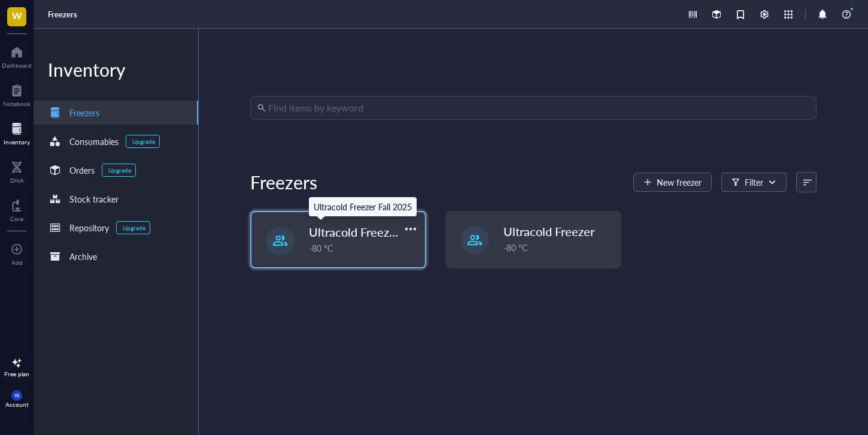 The height and width of the screenshot is (435, 868). I want to click on span: New freezer, so click(679, 182).